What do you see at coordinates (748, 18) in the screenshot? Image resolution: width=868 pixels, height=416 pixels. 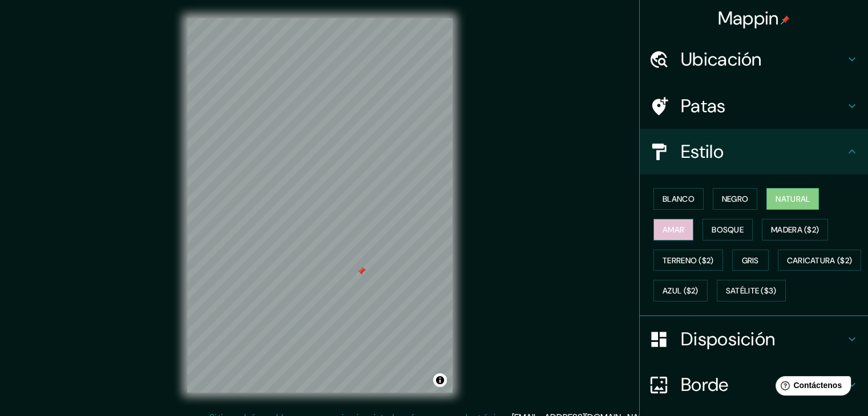 I see `font: Mappin` at bounding box center [748, 18].